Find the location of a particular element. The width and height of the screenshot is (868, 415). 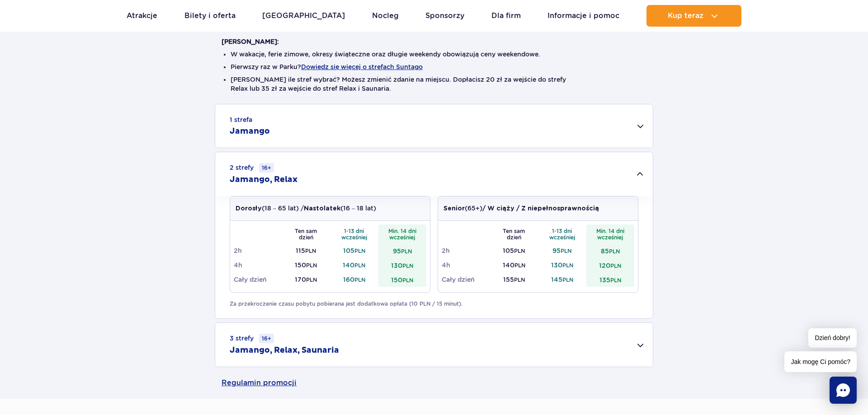

p: Za przekroczenie czasu pobytu pobierana jest dodatkowa opłata (10 PLN / 15 minut). is located at coordinates (434, 304).